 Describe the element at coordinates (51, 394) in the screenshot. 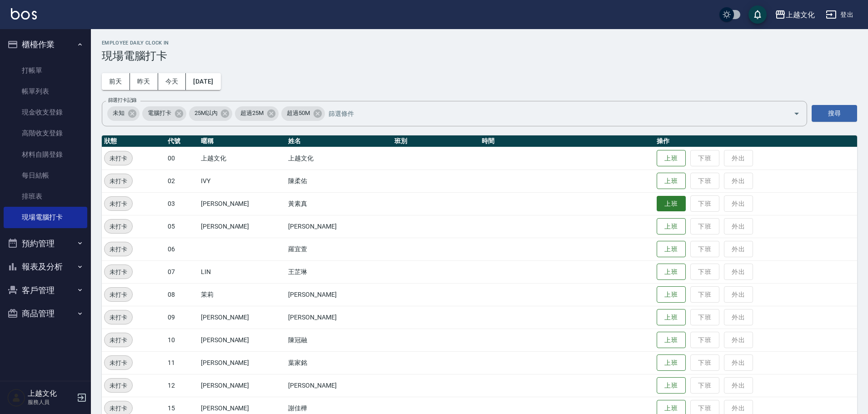

I see `h5: 上越文化` at that location.